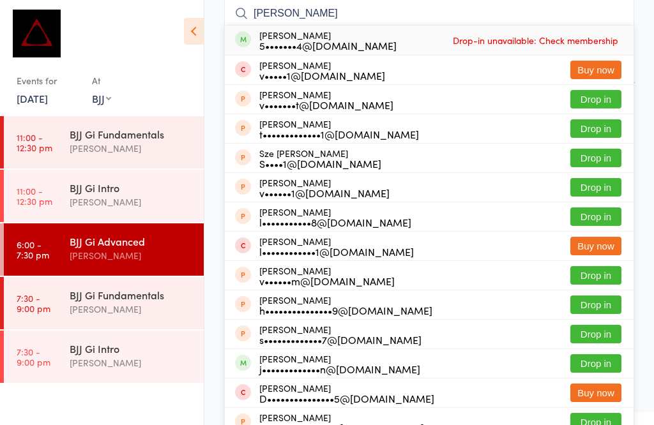 Image resolution: width=654 pixels, height=425 pixels. What do you see at coordinates (101, 98) in the screenshot?
I see `div: BJJ` at bounding box center [101, 98].